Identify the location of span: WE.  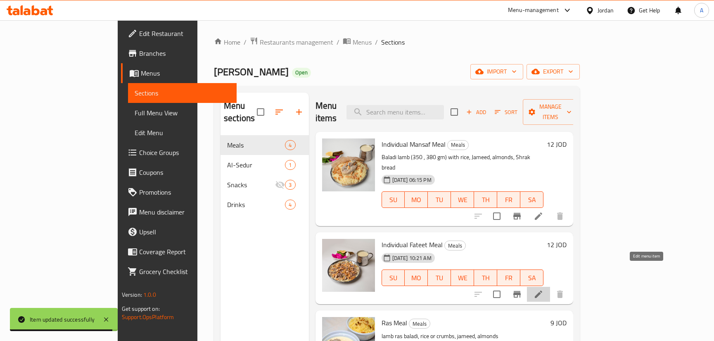
(462, 199).